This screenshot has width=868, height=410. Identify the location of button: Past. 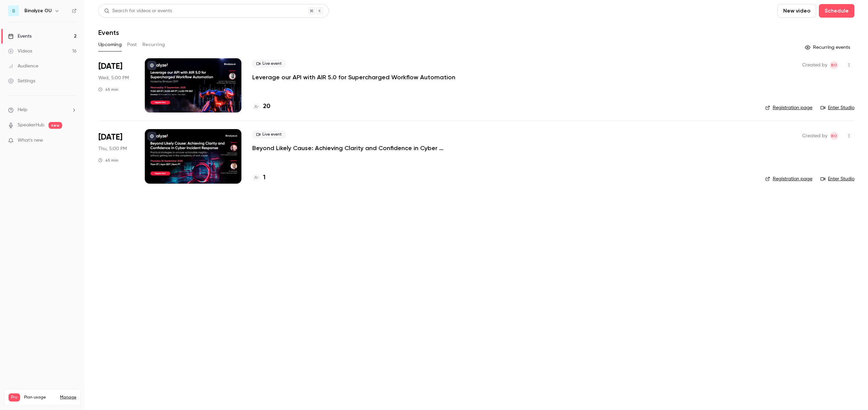
(132, 45).